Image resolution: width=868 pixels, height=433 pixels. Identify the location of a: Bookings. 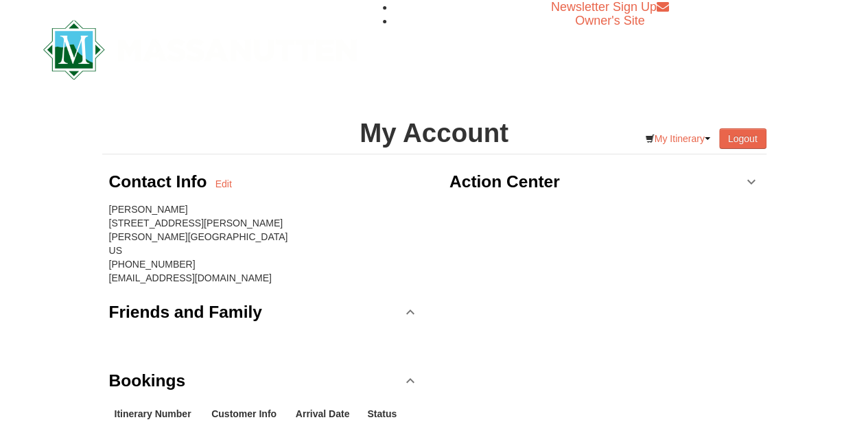
(264, 381).